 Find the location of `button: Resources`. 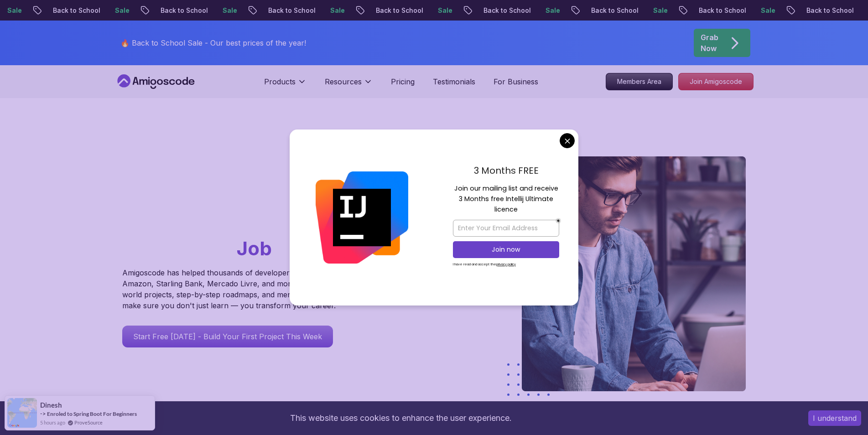

button: Resources is located at coordinates (348, 85).